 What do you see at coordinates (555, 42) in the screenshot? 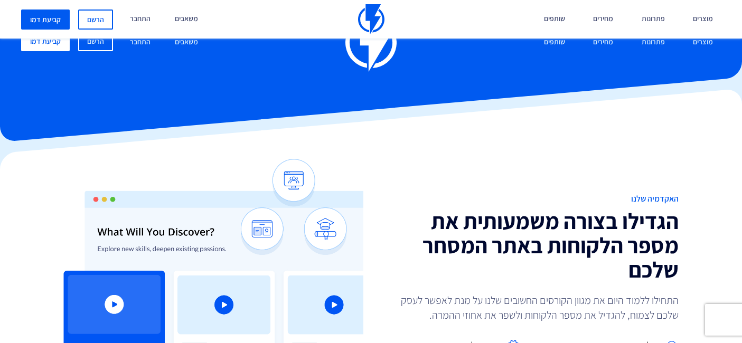
I see `a: שותפים` at bounding box center [555, 42].